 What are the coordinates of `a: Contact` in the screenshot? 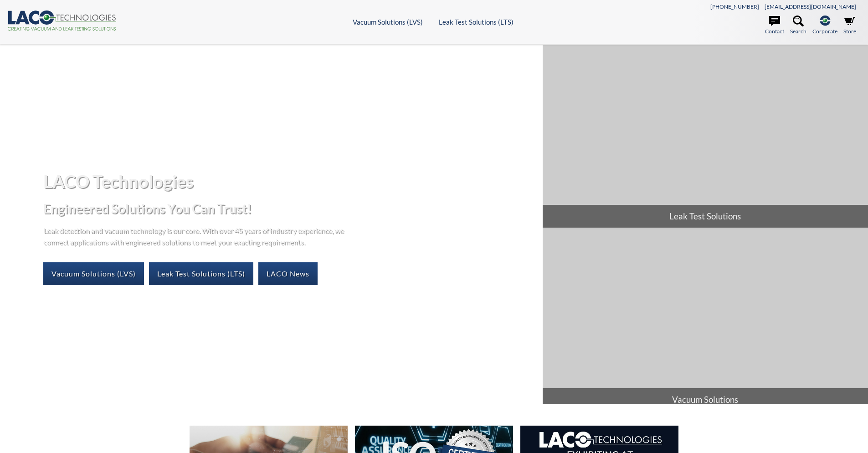 It's located at (775, 25).